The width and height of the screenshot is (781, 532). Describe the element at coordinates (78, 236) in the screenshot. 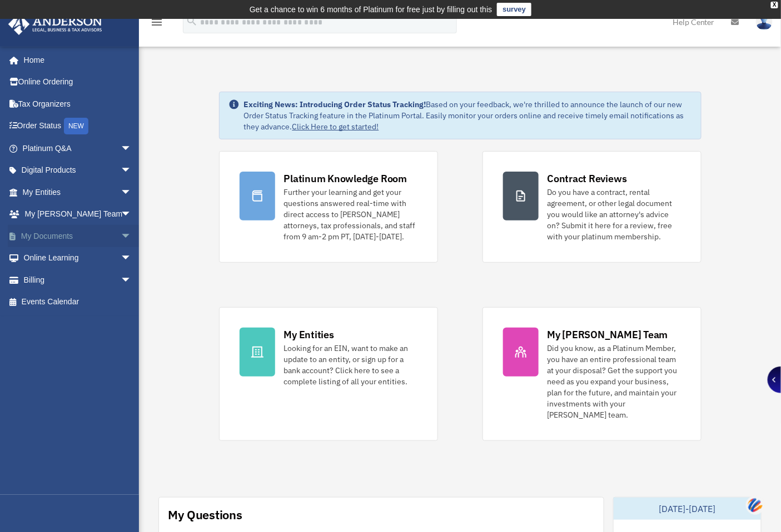

I see `a: My Documentsarrow_drop_down` at that location.